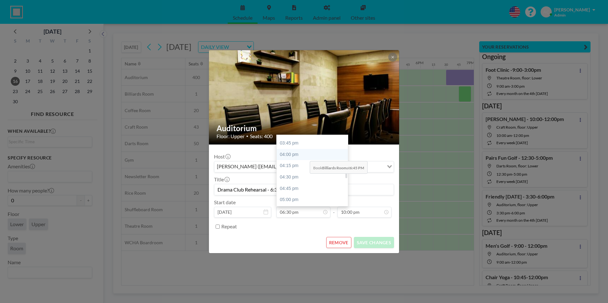 The image size is (608, 303). I want to click on div: 05:15 pm, so click(314, 211).